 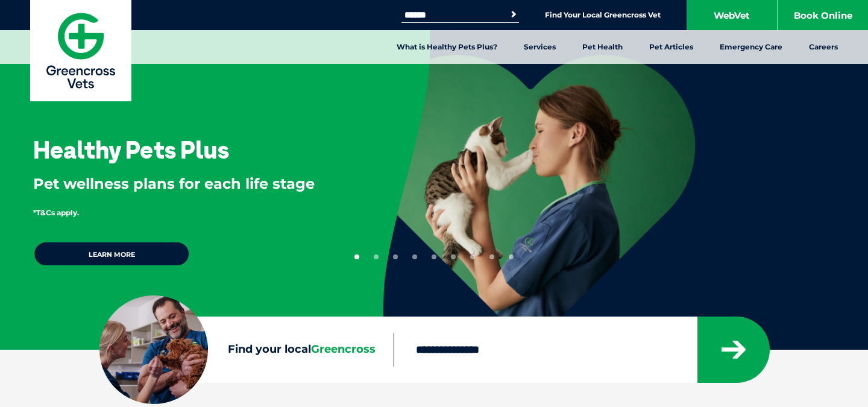 What do you see at coordinates (752, 47) in the screenshot?
I see `a: Emergency Care` at bounding box center [752, 47].